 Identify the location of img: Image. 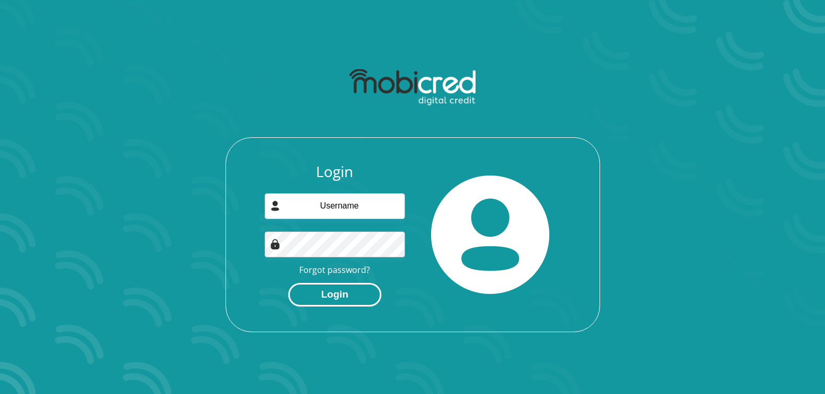
(275, 244).